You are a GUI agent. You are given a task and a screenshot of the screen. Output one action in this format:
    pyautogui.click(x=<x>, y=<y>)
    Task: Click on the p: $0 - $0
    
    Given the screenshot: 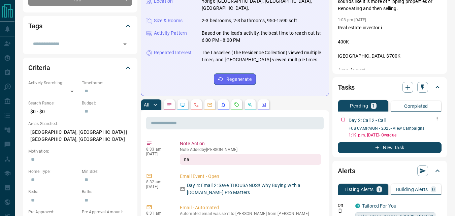 What is the action you would take?
    pyautogui.click(x=53, y=111)
    